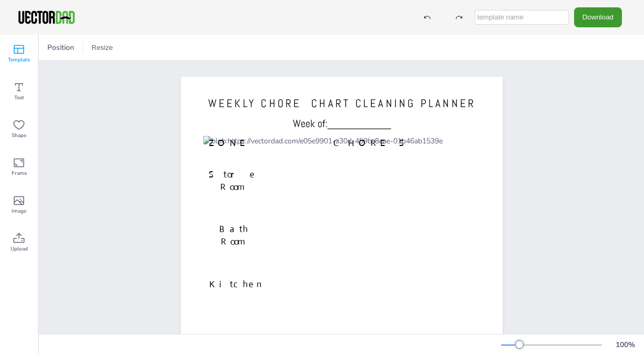 The height and width of the screenshot is (355, 644). Describe the element at coordinates (47, 17) in the screenshot. I see `img: VectorDad-1.png` at that location.